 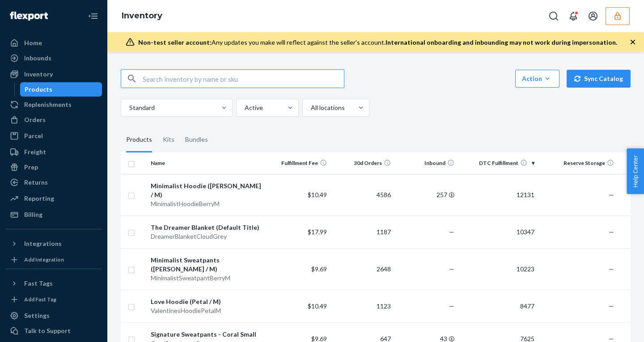 What do you see at coordinates (498, 231) in the screenshot?
I see `td: 10347` at bounding box center [498, 231].